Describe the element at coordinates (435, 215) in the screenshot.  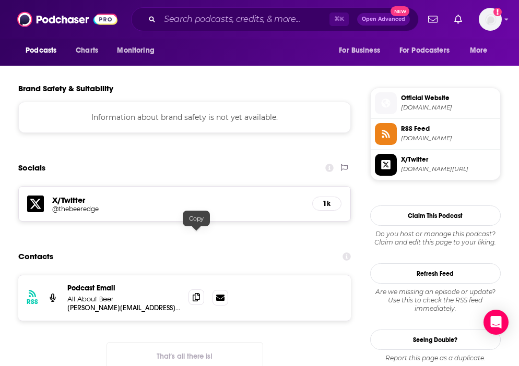
I see `button: Claim This Podcast` at that location.